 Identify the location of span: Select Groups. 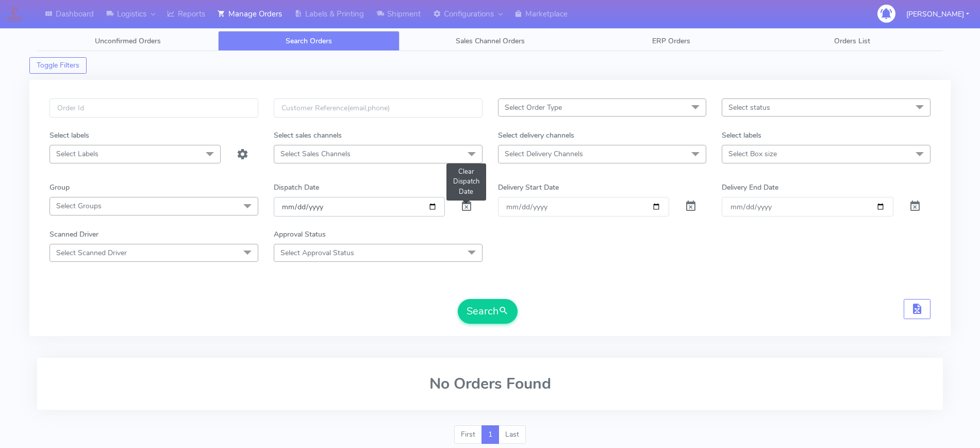
(79, 206).